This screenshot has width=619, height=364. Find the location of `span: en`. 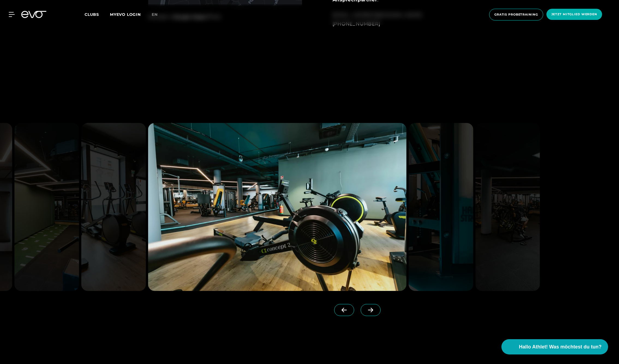

span: en is located at coordinates (155, 15).